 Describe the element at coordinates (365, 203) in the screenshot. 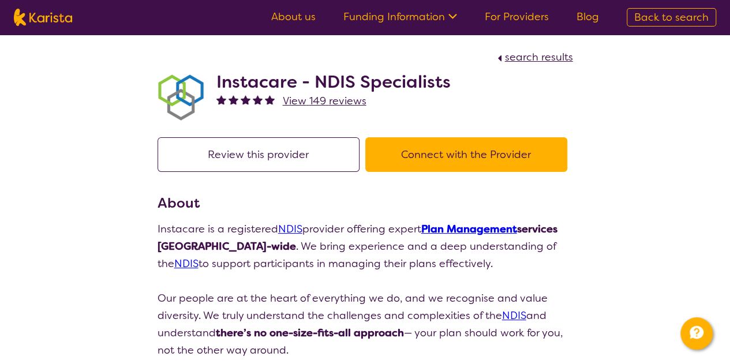

I see `h3: About` at that location.